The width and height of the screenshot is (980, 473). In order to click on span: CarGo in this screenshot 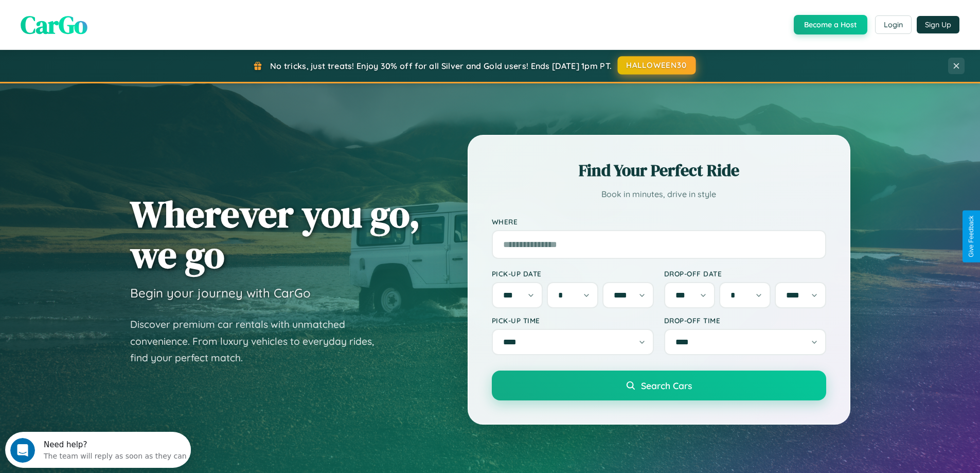, I will do `click(54, 25)`.